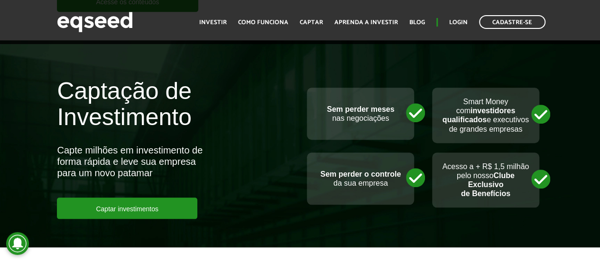 The height and width of the screenshot is (261, 600). I want to click on p: nas negociações, so click(361, 114).